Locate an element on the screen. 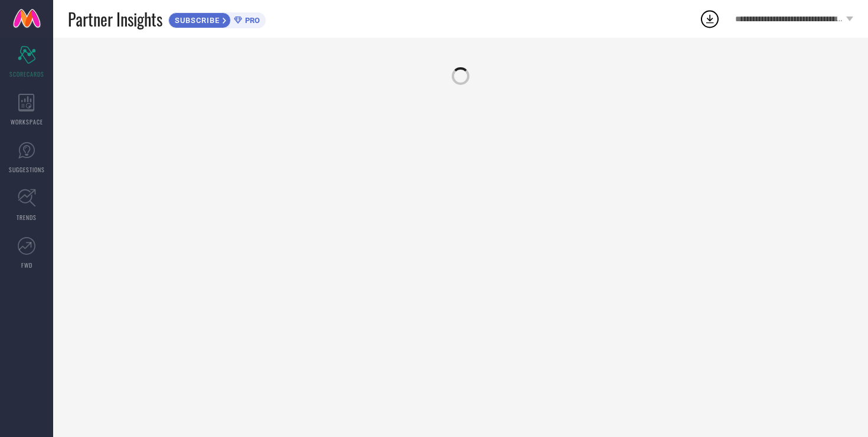 This screenshot has width=868, height=437. div: Open download list is located at coordinates (710, 19).